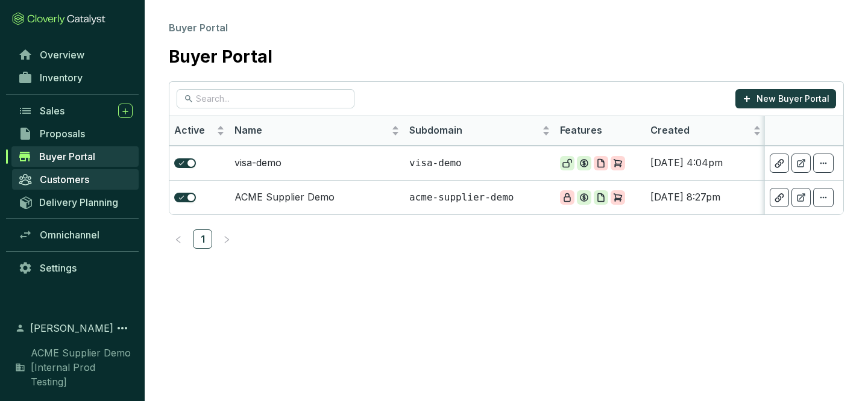  What do you see at coordinates (203, 239) in the screenshot?
I see `a: 1` at bounding box center [203, 239].